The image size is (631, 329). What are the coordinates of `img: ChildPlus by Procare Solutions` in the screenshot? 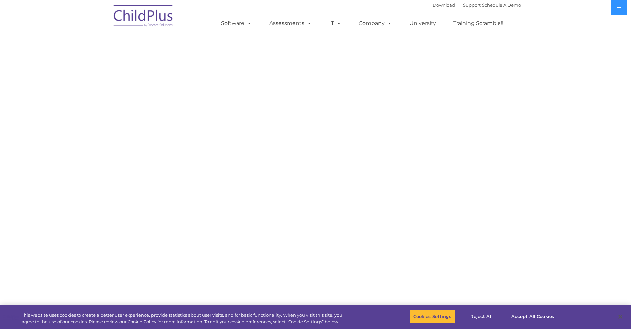 It's located at (143, 17).